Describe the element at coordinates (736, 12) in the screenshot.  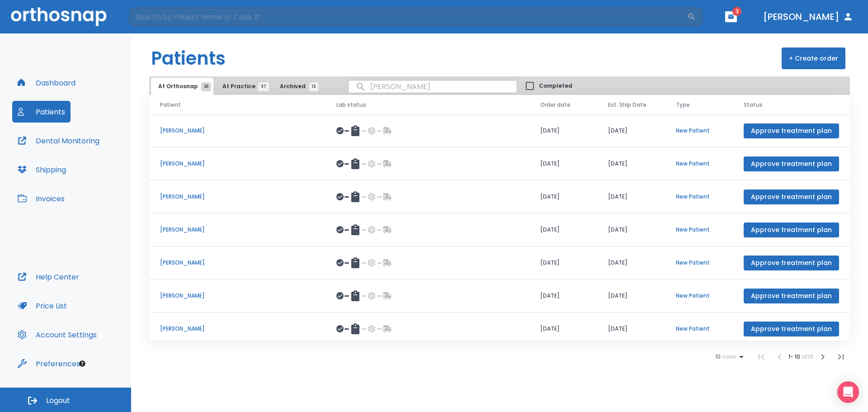
I see `span: 3` at that location.